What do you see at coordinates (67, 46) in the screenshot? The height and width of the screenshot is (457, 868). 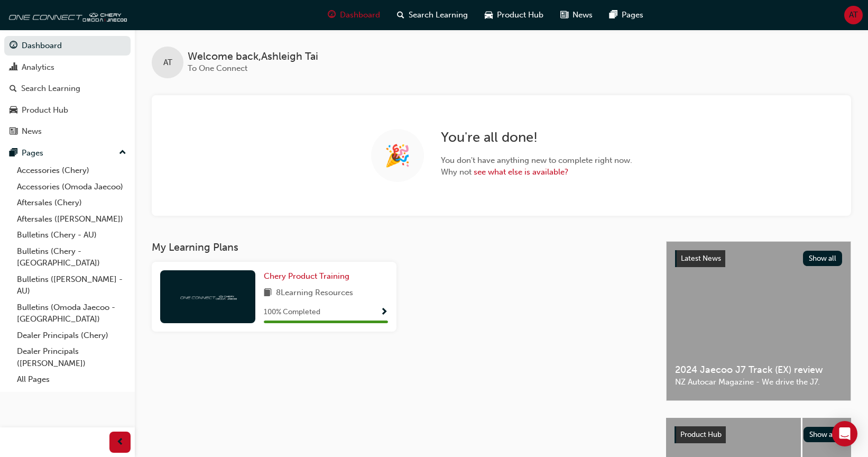 I see `a: Dashboard` at bounding box center [67, 46].